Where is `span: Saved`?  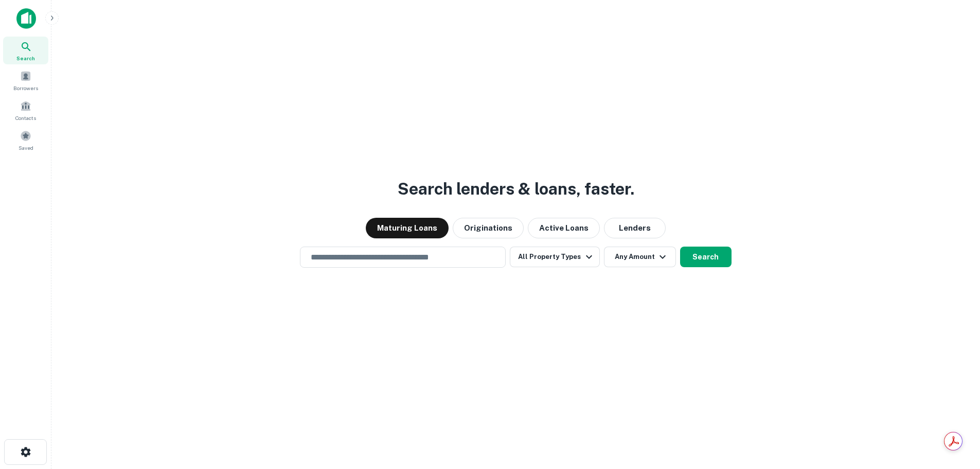
span: Saved is located at coordinates (25, 148).